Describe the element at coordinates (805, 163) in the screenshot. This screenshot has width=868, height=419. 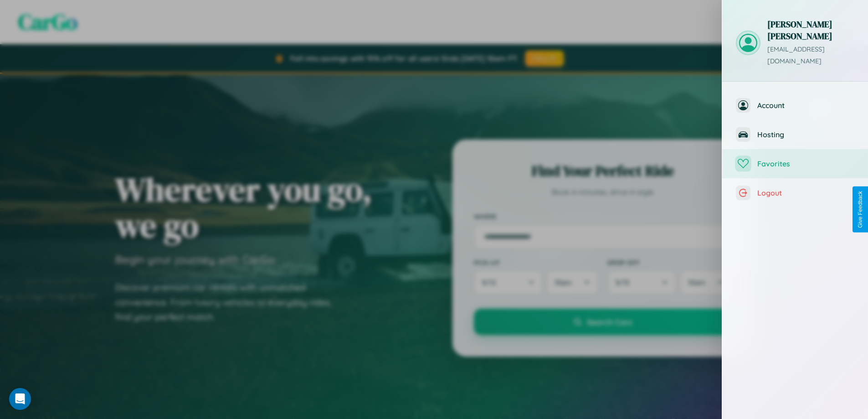
I see `span: Favorites` at that location.